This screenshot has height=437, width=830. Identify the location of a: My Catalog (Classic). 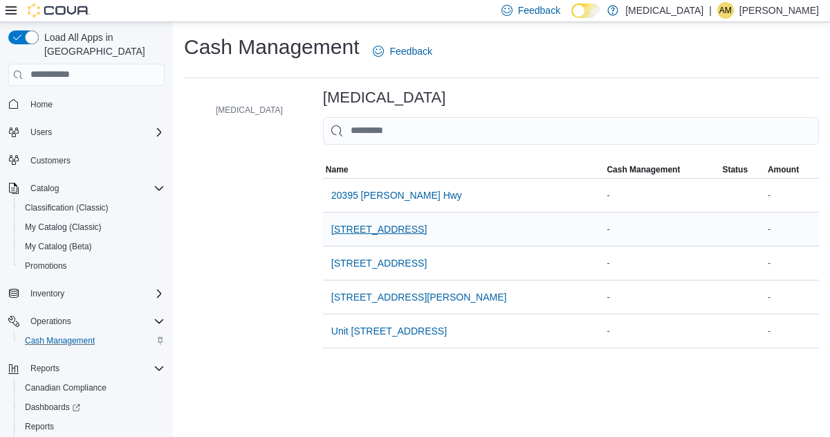
(63, 227).